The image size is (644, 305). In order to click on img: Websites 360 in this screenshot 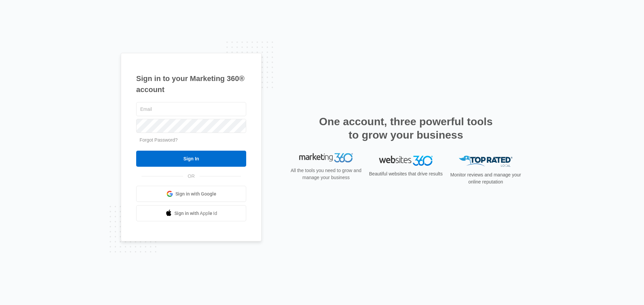, I will do `click(406, 160)`.